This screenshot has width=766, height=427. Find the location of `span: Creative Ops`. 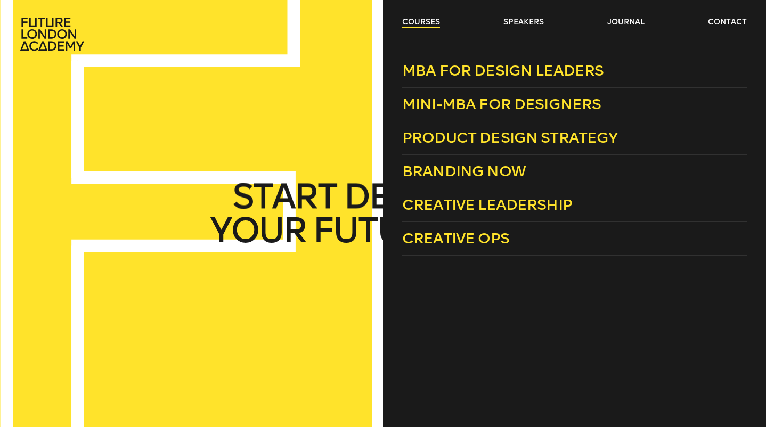

span: Creative Ops is located at coordinates (455, 238).